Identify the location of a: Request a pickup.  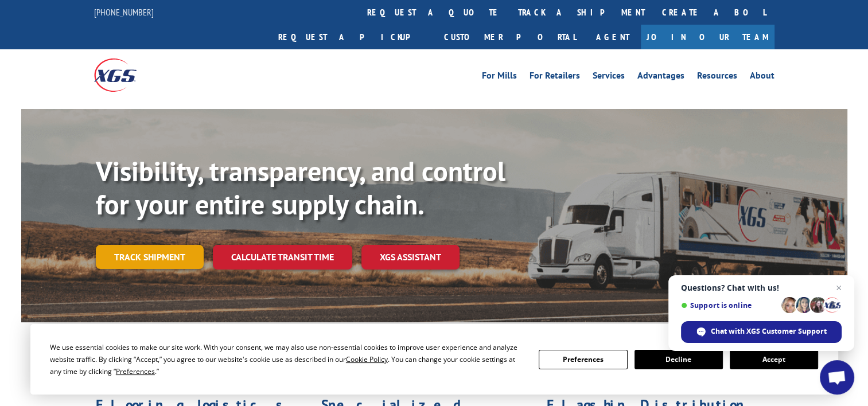
(352, 36).